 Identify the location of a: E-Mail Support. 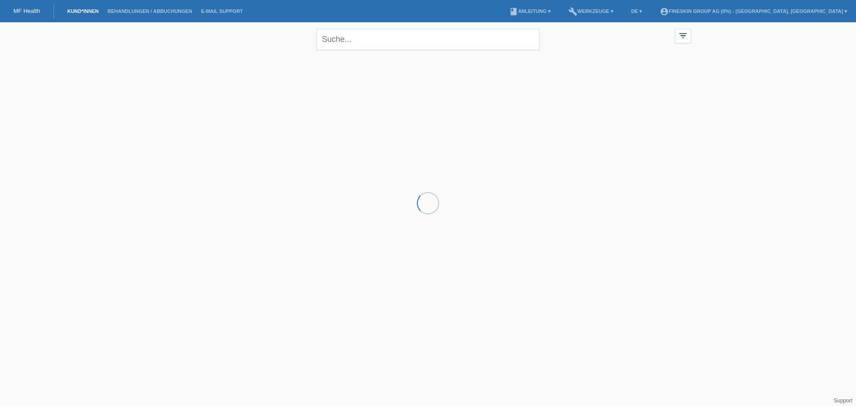
(222, 11).